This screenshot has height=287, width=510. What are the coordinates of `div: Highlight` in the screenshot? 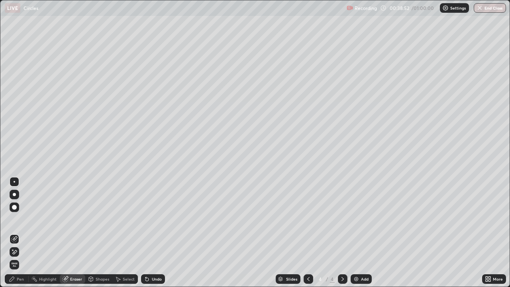 It's located at (48, 279).